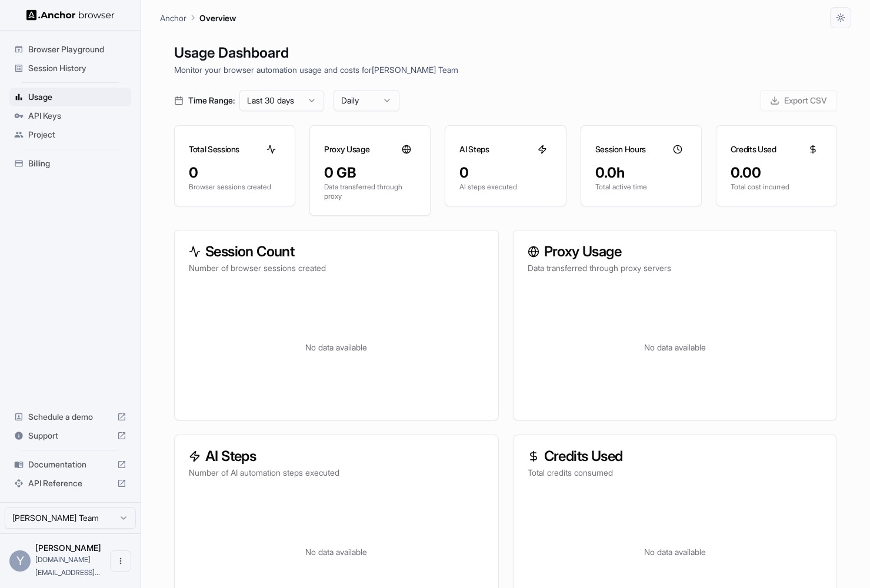 The height and width of the screenshot is (588, 870). Describe the element at coordinates (70, 435) in the screenshot. I see `div: Support` at that location.